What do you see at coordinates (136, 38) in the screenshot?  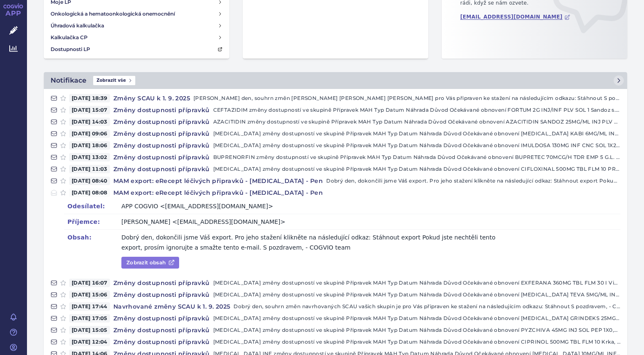 I see `a: Kalkulačka CP` at bounding box center [136, 38].